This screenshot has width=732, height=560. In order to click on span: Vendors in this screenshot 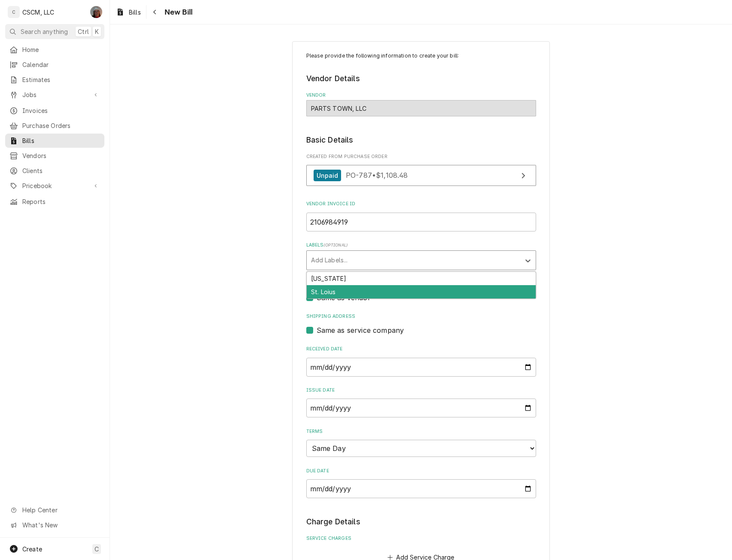, I will do `click(61, 156)`.